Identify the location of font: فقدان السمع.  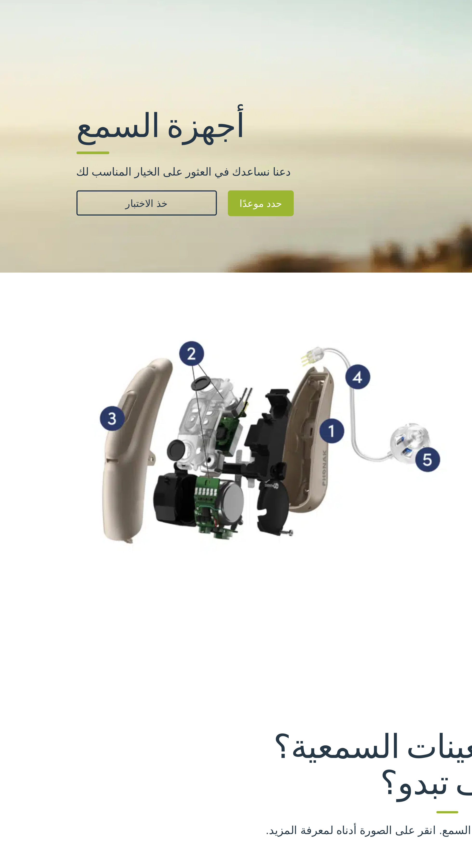
(235, 736).